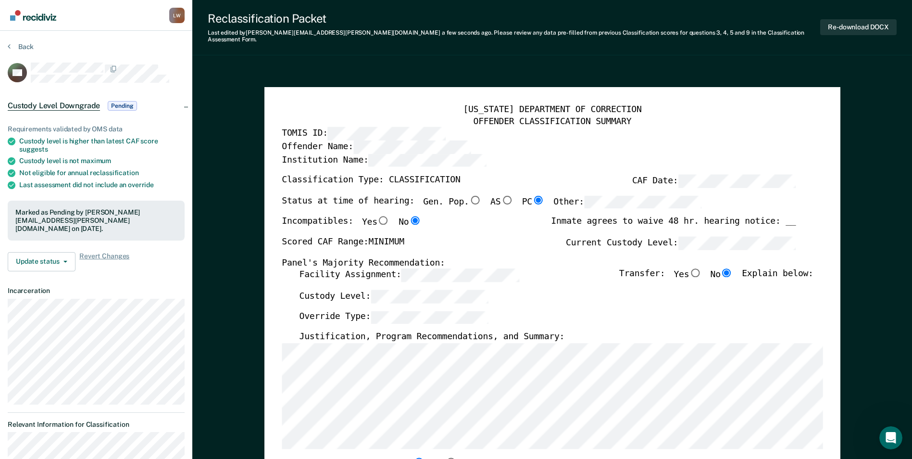 The width and height of the screenshot is (912, 459). What do you see at coordinates (96, 290) in the screenshot?
I see `dt: Incarceration` at bounding box center [96, 290].